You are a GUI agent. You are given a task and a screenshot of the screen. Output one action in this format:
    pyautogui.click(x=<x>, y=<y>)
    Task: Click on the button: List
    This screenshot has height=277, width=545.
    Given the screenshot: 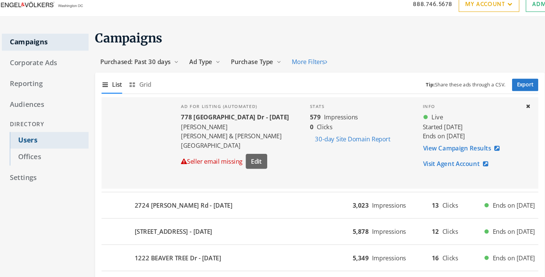 What is the action you would take?
    pyautogui.click(x=112, y=86)
    